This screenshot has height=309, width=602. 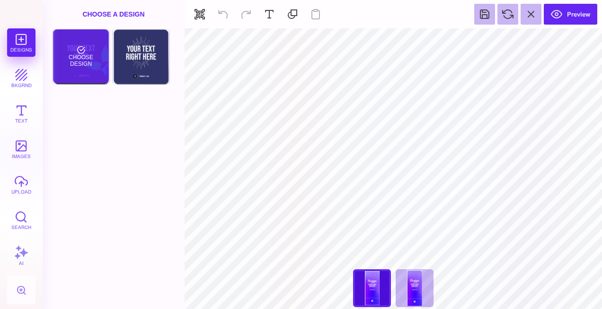 I want to click on button: upload, so click(x=21, y=185).